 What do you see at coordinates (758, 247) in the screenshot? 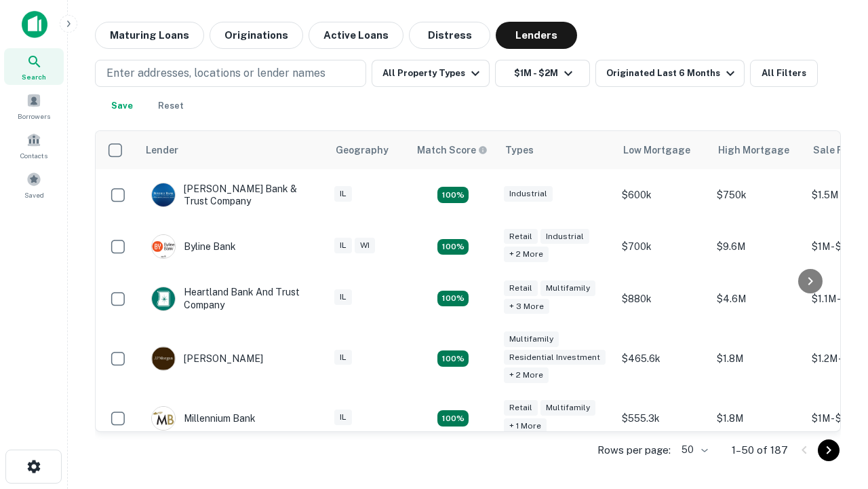
I see `td: $9.6M` at bounding box center [758, 247].